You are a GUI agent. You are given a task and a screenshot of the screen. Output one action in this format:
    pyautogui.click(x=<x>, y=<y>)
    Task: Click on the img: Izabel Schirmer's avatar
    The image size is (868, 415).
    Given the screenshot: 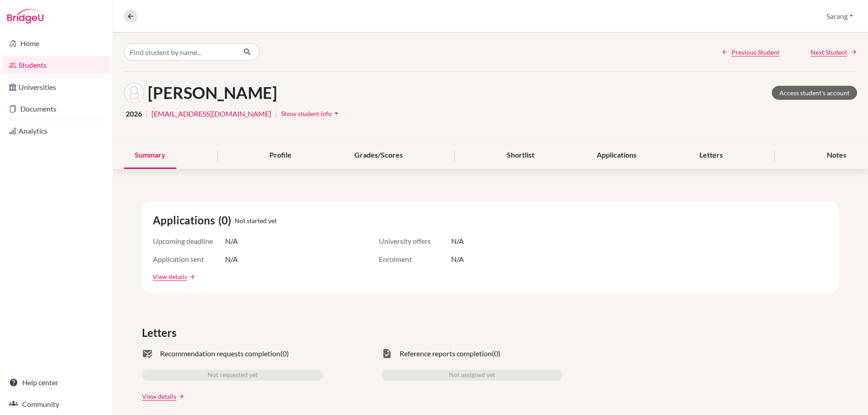 What is the action you would take?
    pyautogui.click(x=134, y=93)
    